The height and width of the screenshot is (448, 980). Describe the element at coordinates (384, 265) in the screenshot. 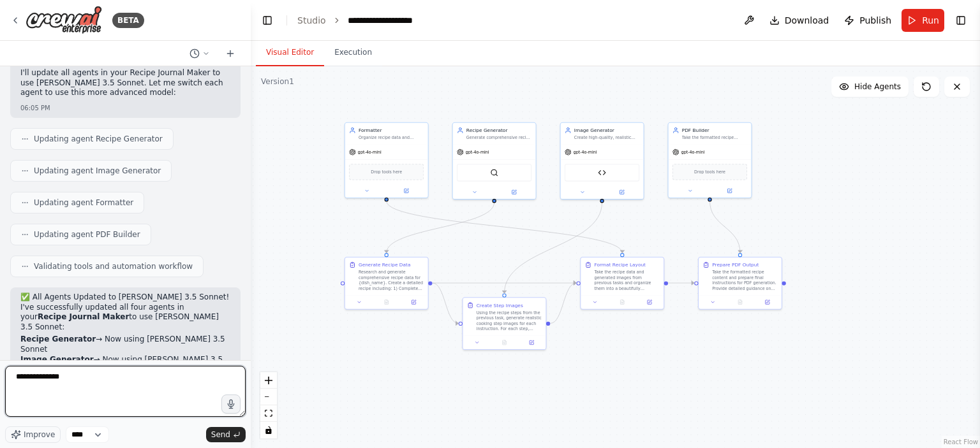

I see `div: Generate Recipe Data` at that location.